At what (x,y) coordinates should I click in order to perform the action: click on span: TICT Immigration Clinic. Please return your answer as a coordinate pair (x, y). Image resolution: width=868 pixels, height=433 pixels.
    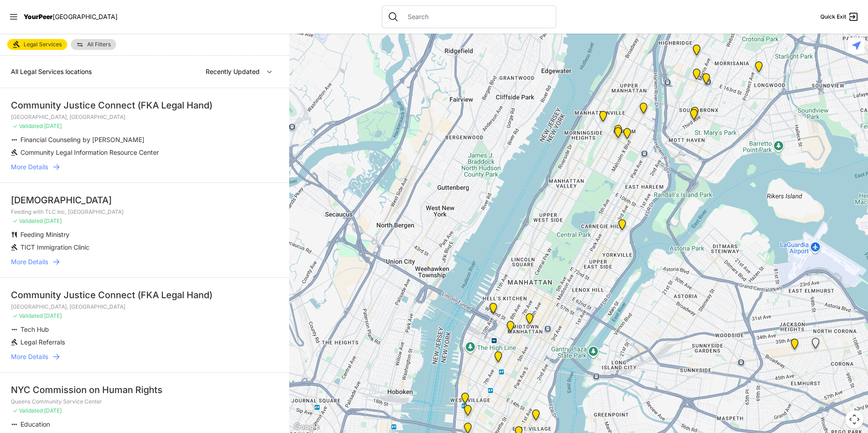
    Looking at the image, I should click on (55, 247).